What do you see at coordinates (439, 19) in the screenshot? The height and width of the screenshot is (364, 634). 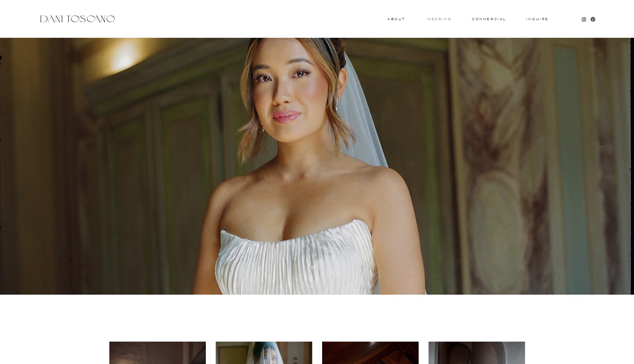 I see `a: wedding` at bounding box center [439, 19].